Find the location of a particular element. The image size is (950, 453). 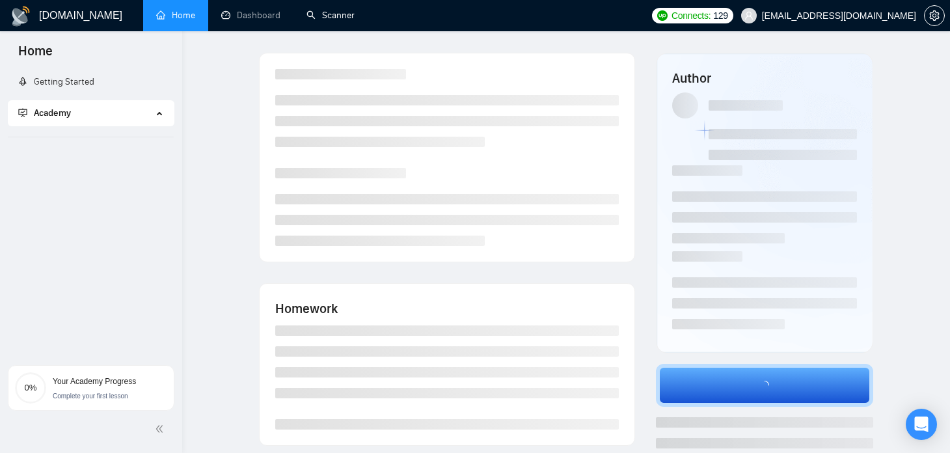

button: loading is located at coordinates (765, 385).